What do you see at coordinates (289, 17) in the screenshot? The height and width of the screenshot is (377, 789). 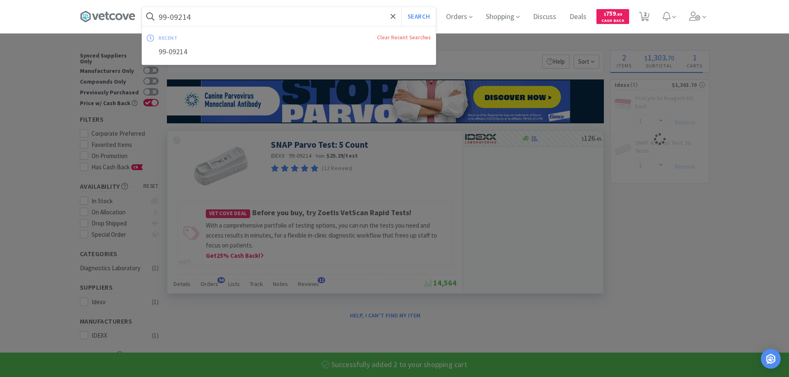 I see `input: Search by item, sku, manufacturer, ingredient, size...` at bounding box center [289, 17].